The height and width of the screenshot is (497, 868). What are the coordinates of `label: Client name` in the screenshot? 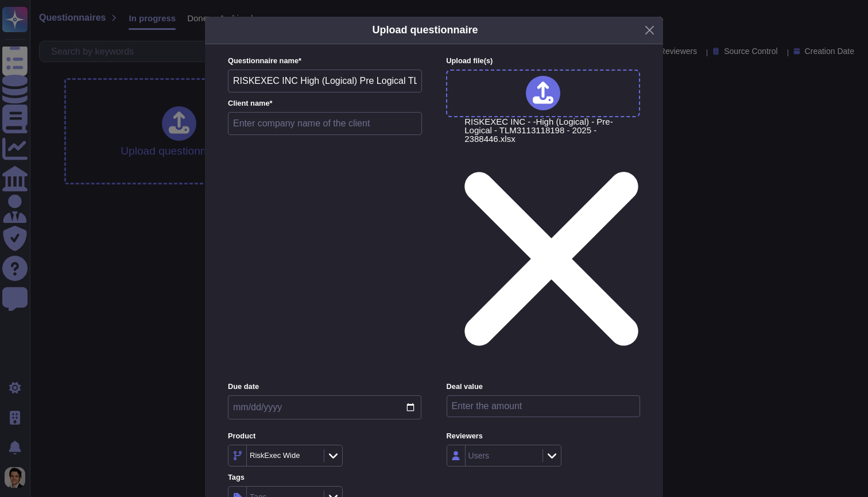 It's located at (325, 103).